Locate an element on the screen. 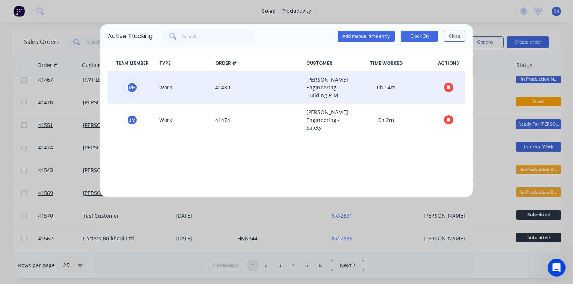 Image resolution: width=573 pixels, height=284 pixels. button: Close is located at coordinates (454, 36).